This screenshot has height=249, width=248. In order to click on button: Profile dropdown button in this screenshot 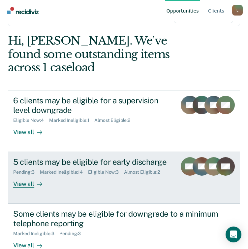, I will do `click(237, 10)`.